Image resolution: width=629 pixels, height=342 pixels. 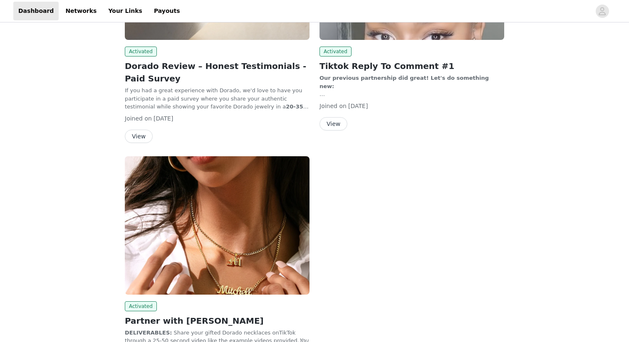 What do you see at coordinates (412, 66) in the screenshot?
I see `h2: Tiktok Reply To Comment #1` at bounding box center [412, 66].